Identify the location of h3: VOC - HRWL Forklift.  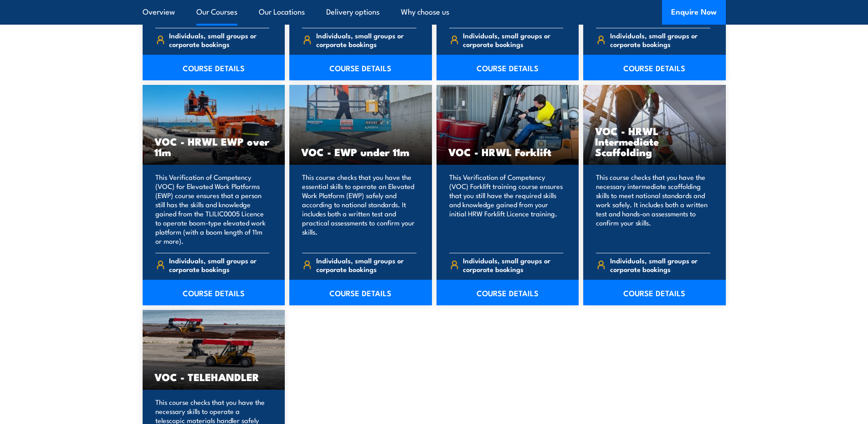
(508, 152).